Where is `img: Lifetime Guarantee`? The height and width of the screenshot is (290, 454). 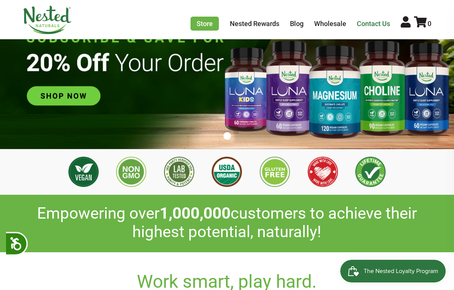 img: Lifetime Guarantee is located at coordinates (371, 172).